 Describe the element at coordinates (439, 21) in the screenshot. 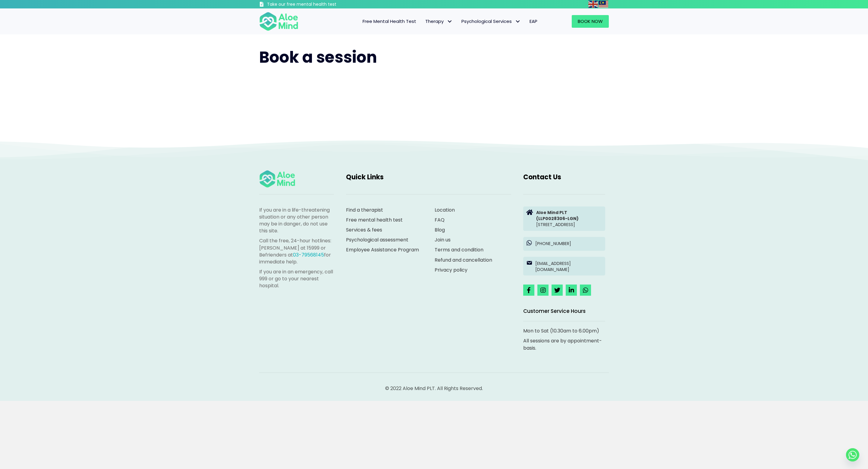

I see `a: TherapyTherapy: submenu` at that location.